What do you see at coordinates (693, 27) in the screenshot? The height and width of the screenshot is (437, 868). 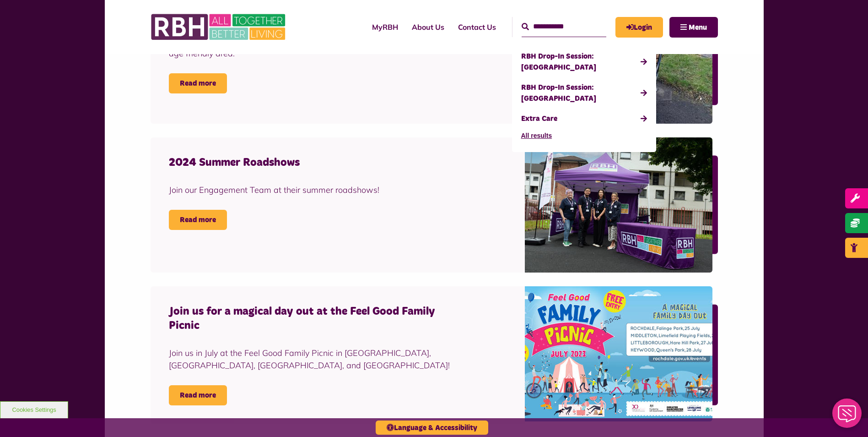 I see `button: Navigation` at bounding box center [693, 27].